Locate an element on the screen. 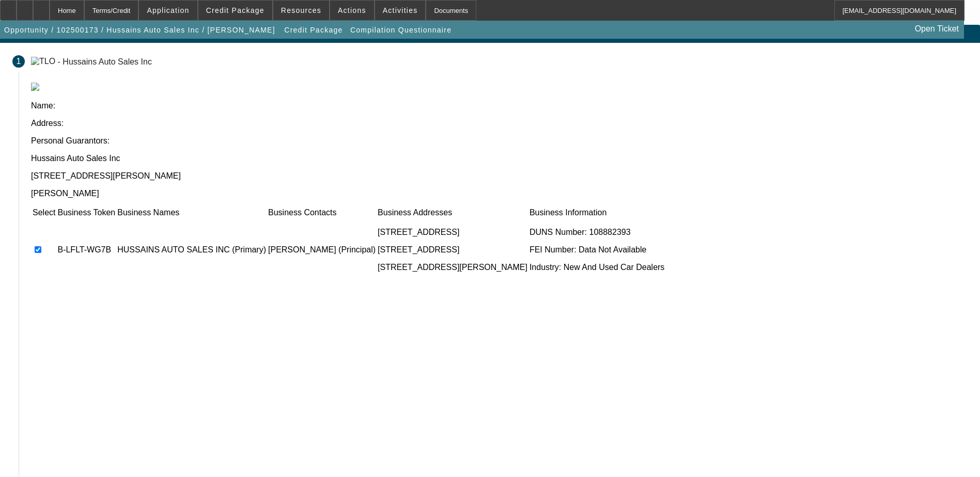 The height and width of the screenshot is (477, 980). img: TLO is located at coordinates (43, 62).